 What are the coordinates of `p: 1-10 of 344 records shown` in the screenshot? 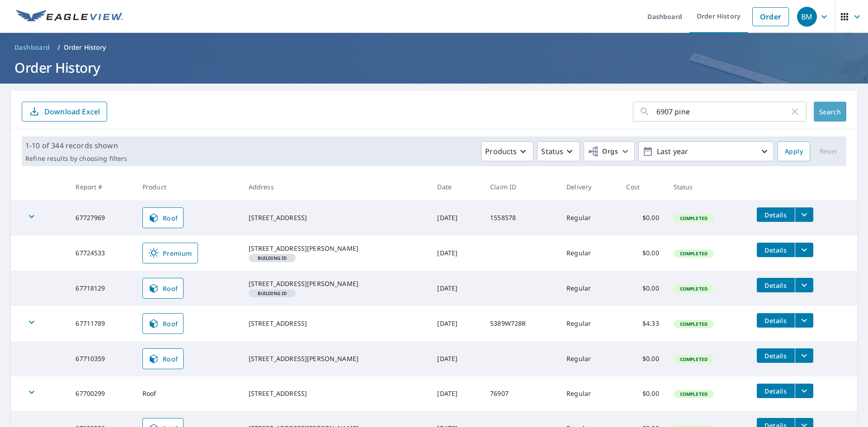 It's located at (76, 145).